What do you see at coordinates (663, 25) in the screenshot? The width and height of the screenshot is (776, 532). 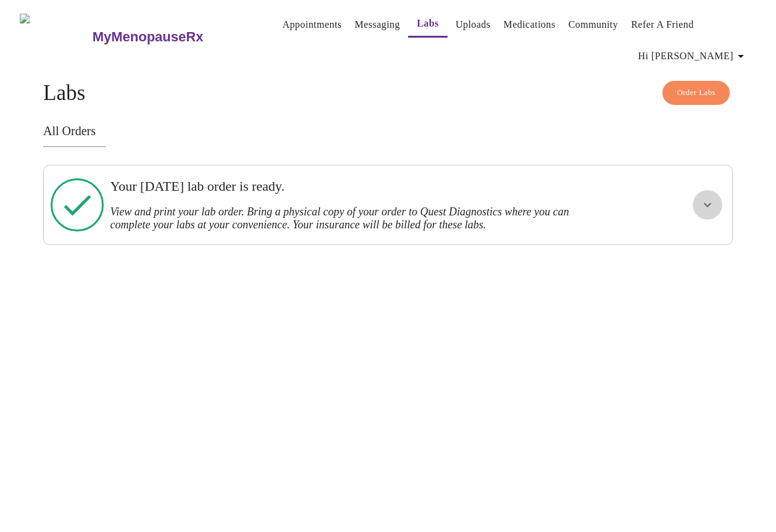 I see `a: Refer a Friend` at bounding box center [663, 25].